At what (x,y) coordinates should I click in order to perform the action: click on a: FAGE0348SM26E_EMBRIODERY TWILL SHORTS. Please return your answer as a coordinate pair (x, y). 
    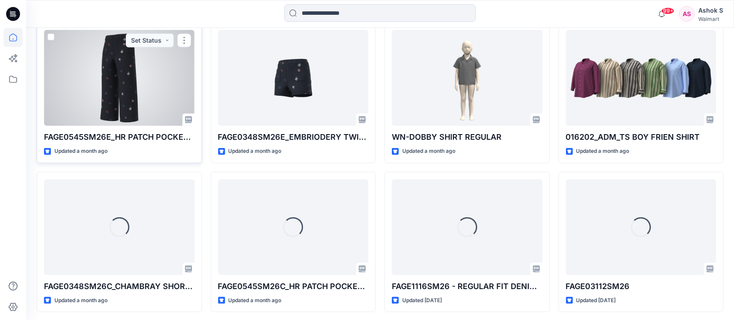
    Looking at the image, I should click on (294, 78).